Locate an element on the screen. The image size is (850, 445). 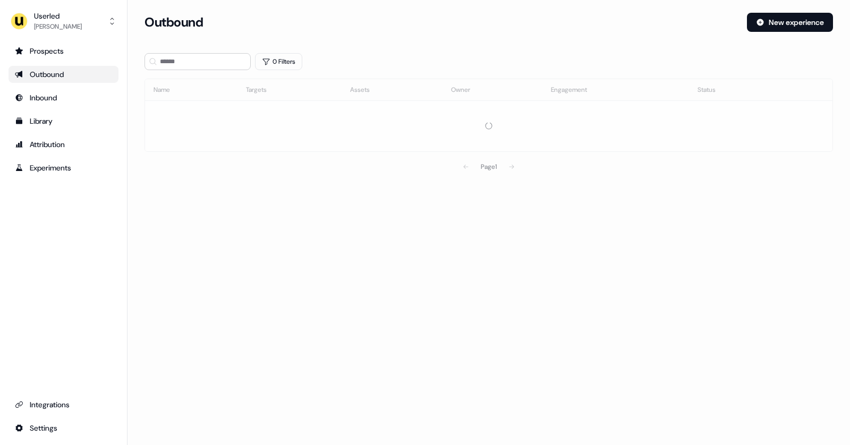
div: Prospects is located at coordinates (63, 51).